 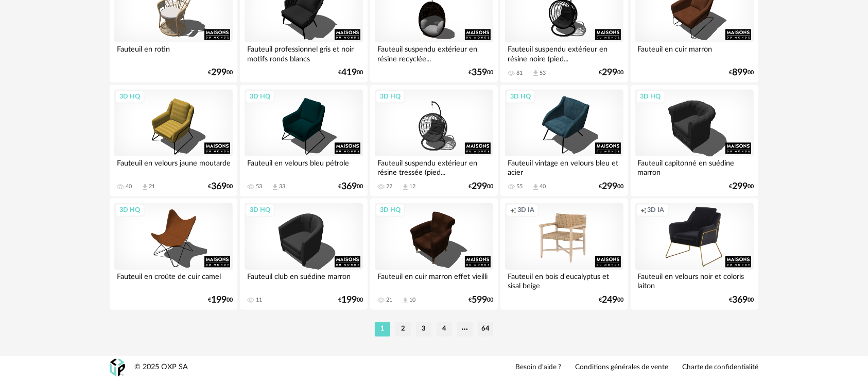 What do you see at coordinates (413, 187) in the screenshot?
I see `div: 12` at bounding box center [413, 187].